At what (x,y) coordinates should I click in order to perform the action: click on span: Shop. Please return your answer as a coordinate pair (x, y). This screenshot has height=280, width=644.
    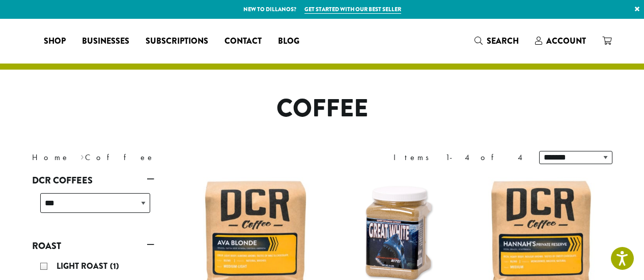
    Looking at the image, I should click on (55, 41).